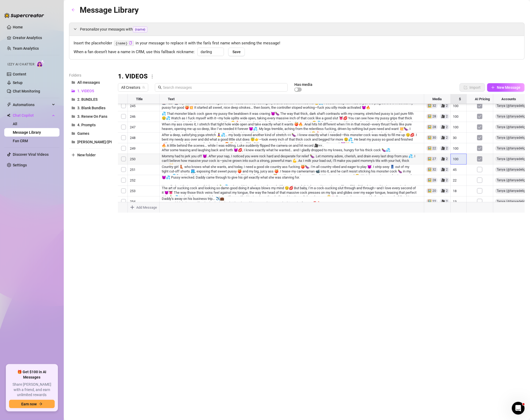 The image size is (530, 420). I want to click on div: Personalize your messages with{name}, so click(297, 29).